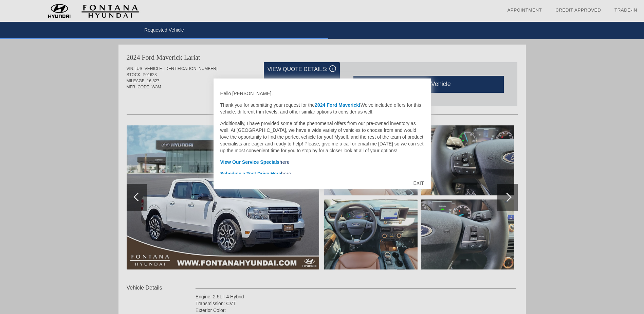  I want to click on font: View Our Service Specials, so click(255, 162).